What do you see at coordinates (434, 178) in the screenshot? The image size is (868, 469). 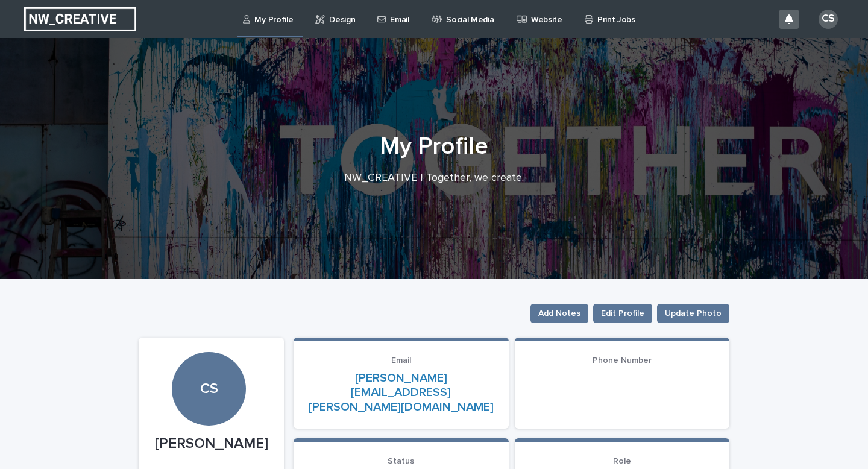 I see `p: NW_CREATIVE | Together, we create.` at bounding box center [434, 178].